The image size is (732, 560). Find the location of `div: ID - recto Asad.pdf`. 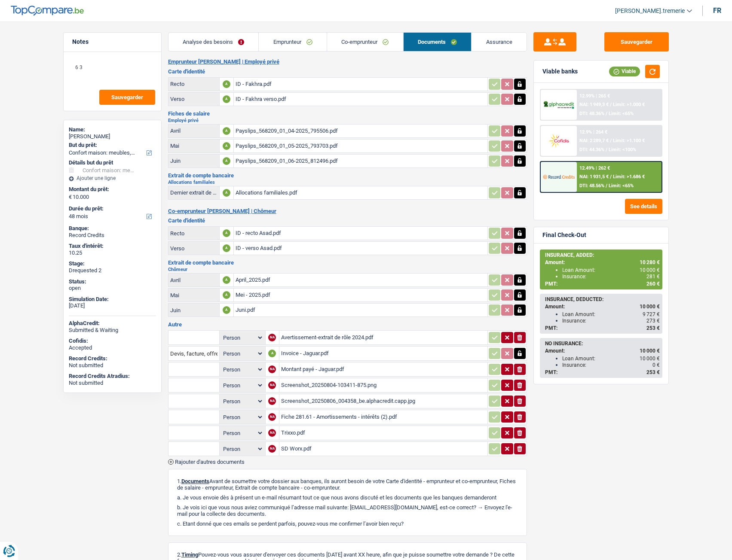

div: ID - recto Asad.pdf is located at coordinates (360, 234).